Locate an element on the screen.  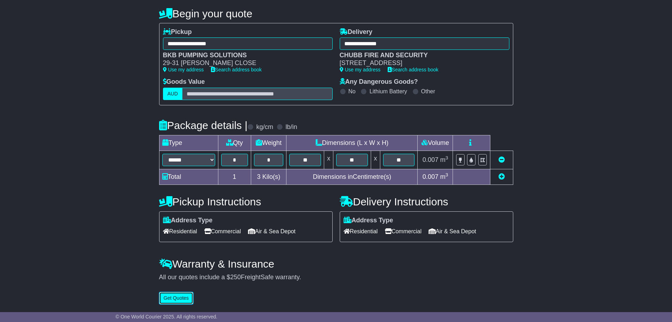
h4: Warranty & Insurance is located at coordinates (336, 263).